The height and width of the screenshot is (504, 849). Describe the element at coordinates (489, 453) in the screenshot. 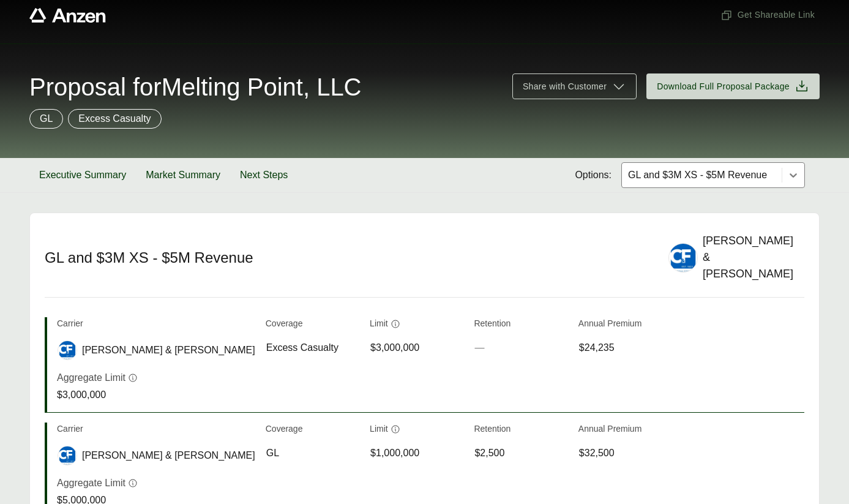

I see `span: $2,500` at that location.